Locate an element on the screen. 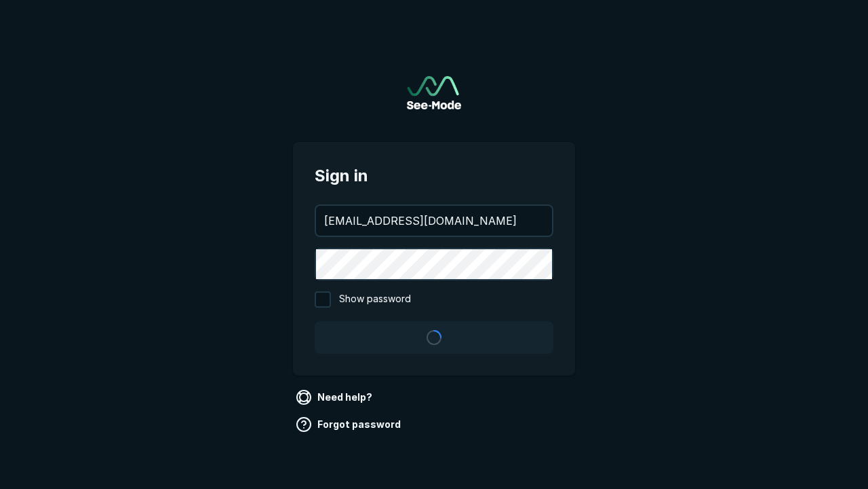 The width and height of the screenshot is (868, 489). img: See-Mode Logo is located at coordinates (434, 92).